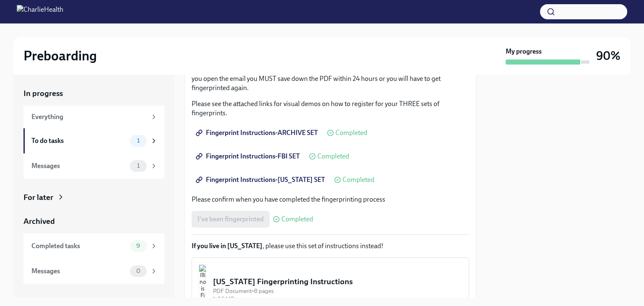 This screenshot has height=306, width=644. Describe the element at coordinates (94, 141) in the screenshot. I see `a: To do tasks1` at that location.